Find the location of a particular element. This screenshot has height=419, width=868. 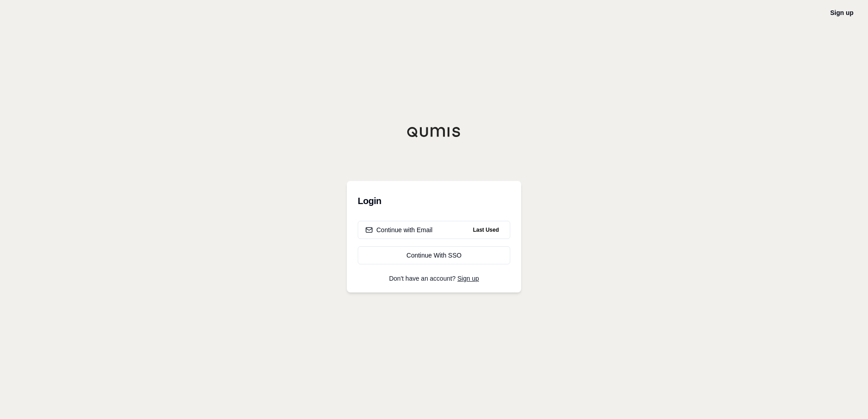

div: Continue With SSO is located at coordinates (434, 256).